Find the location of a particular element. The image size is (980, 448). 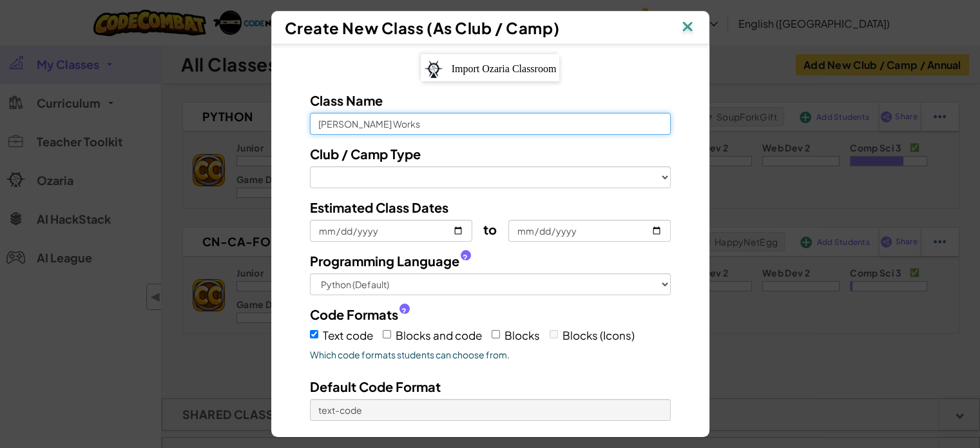

input: Blocks (Icons) is located at coordinates (553, 334).